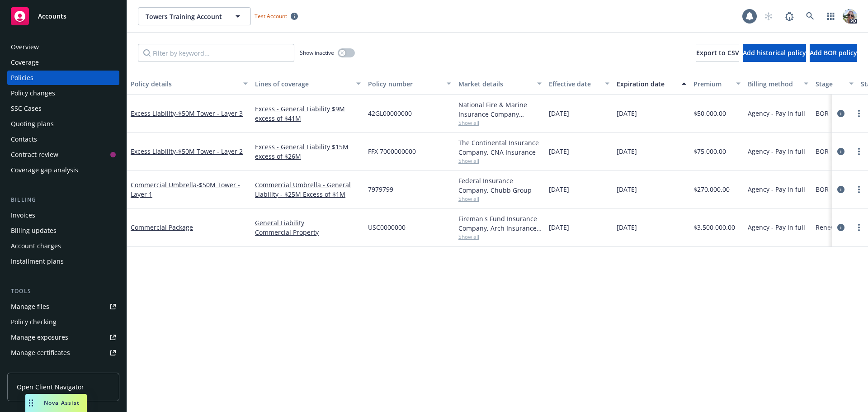  What do you see at coordinates (500, 224) in the screenshot?
I see `div: Fireman's Fund Insurance Company, Arch Insurance Company` at bounding box center [500, 224].